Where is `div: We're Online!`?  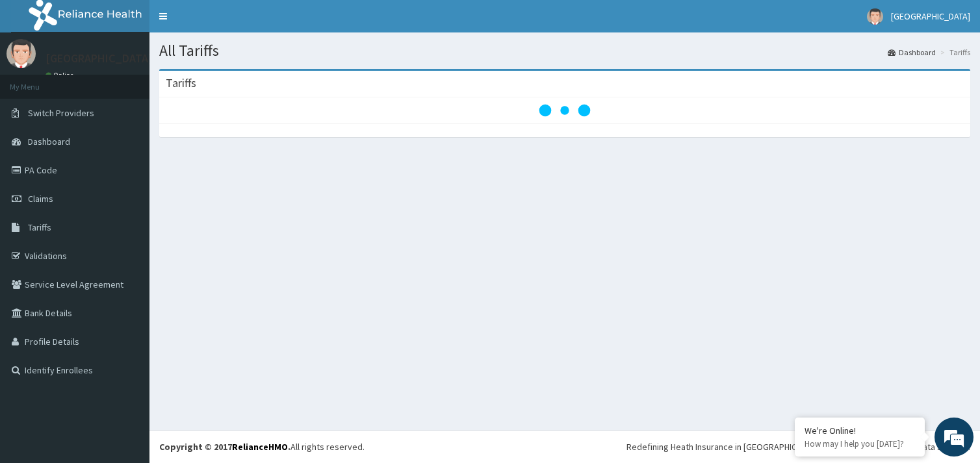 div: We're Online! is located at coordinates (860, 430).